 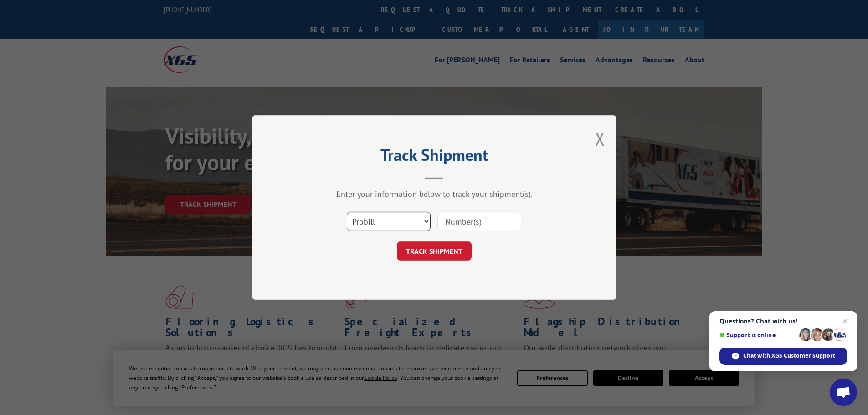 I want to click on span: Chat with XGS Customer Support, so click(x=789, y=355).